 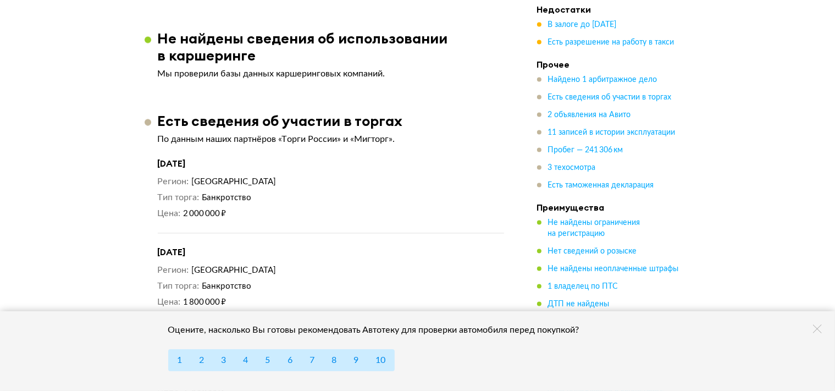 I want to click on span: Есть таможенная декларация, so click(x=601, y=186).